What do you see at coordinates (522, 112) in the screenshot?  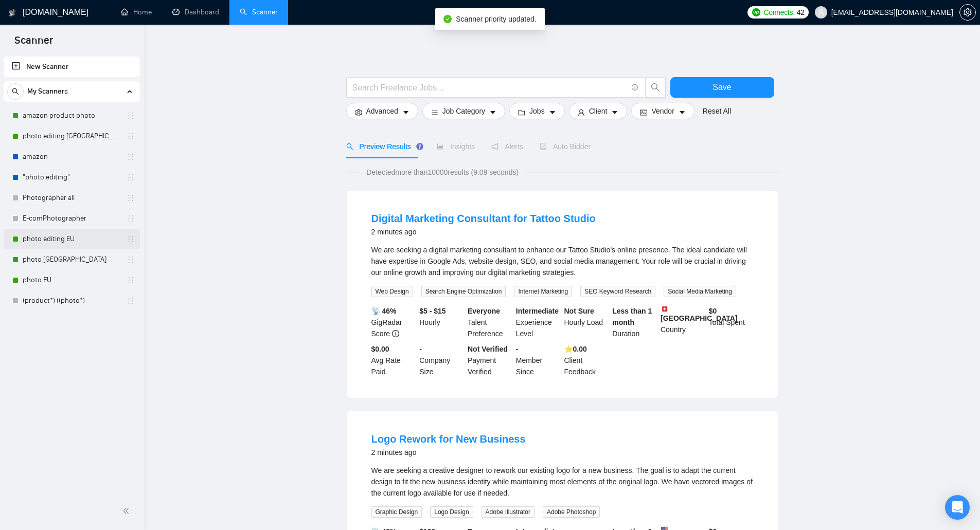 I see `span: folder` at bounding box center [522, 112].